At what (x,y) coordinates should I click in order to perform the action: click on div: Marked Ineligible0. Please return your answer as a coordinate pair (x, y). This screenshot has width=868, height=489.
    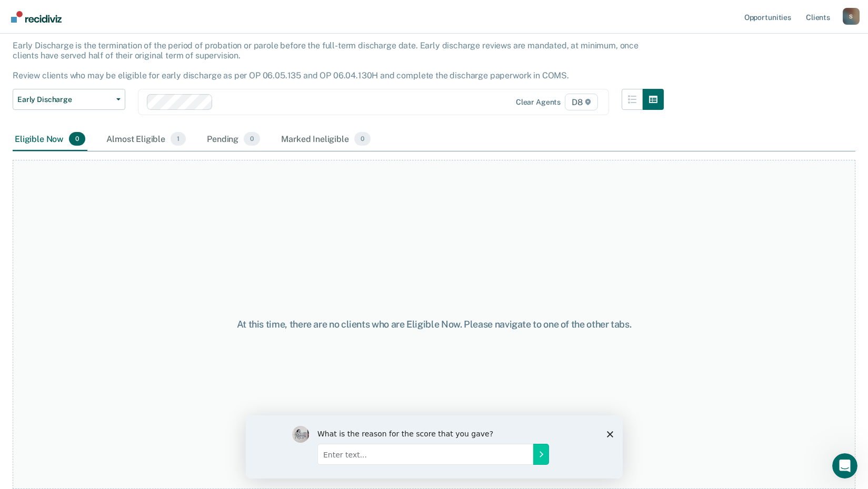
    Looking at the image, I should click on (326, 140).